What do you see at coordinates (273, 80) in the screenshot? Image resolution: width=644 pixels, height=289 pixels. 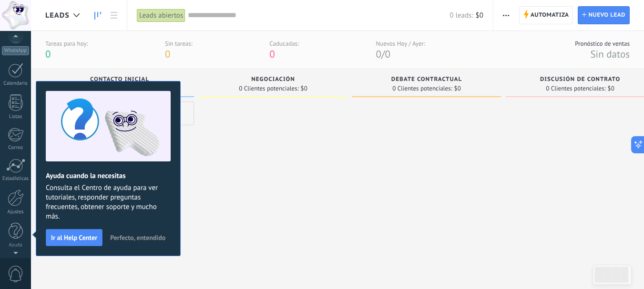 I see `span: Negociación` at bounding box center [273, 80].